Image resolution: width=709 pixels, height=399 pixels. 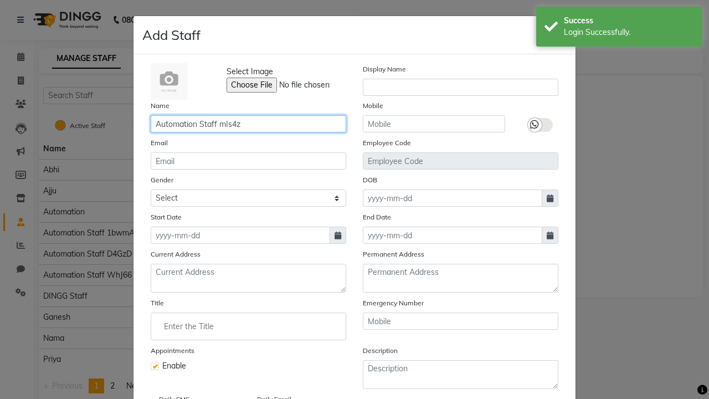 What do you see at coordinates (172, 351) in the screenshot?
I see `label: Appointments` at bounding box center [172, 351].